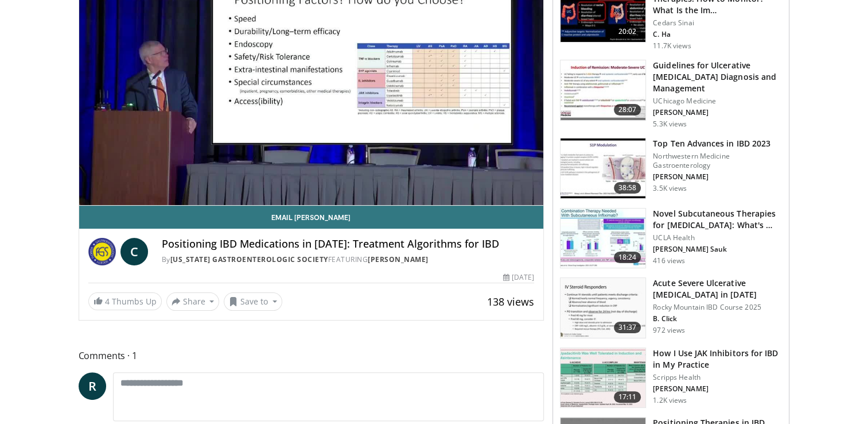 The image size is (868, 424). I want to click on img: 741871df-6ee3-4ee0-bfa7-8a5f5601d263.150x105_q85_crop-smart_upscale.jpg, so click(603, 238).